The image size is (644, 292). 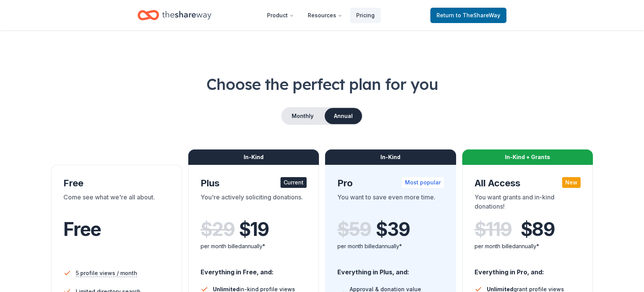 I want to click on span: Free, so click(x=82, y=229).